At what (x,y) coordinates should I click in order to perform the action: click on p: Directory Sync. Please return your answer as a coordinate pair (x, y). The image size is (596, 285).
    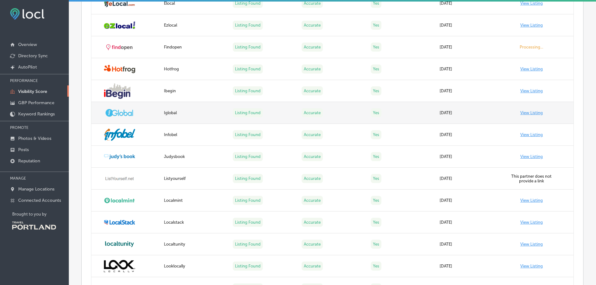
    Looking at the image, I should click on (33, 56).